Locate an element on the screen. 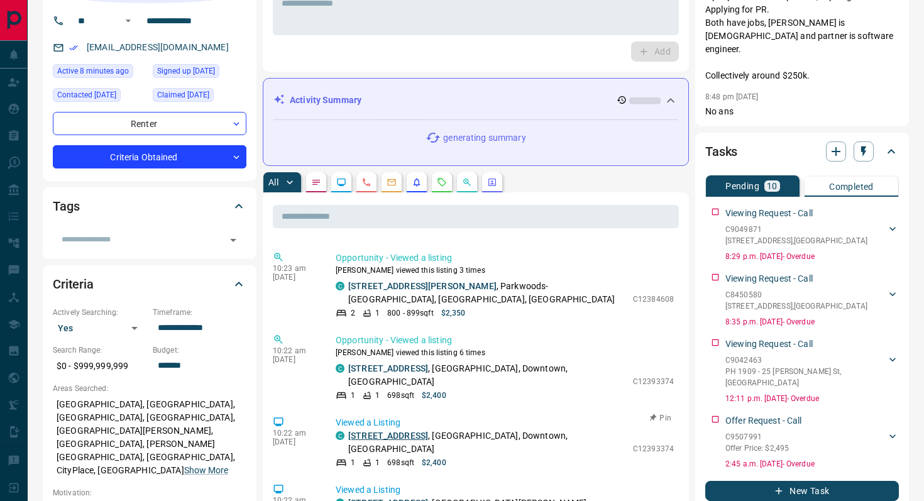 The height and width of the screenshot is (501, 924). p: No ans is located at coordinates (802, 111).